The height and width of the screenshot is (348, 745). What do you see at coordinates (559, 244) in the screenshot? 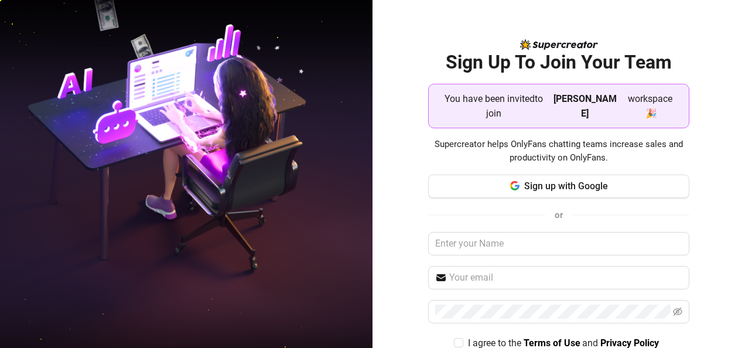
I see `input: Enter your Name` at bounding box center [559, 244].